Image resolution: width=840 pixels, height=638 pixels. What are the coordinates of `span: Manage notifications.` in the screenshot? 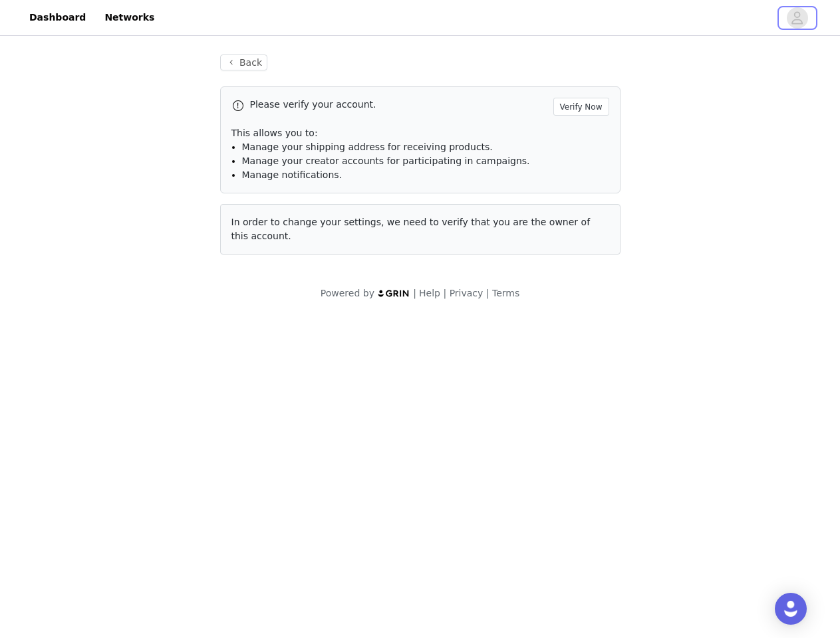 It's located at (292, 175).